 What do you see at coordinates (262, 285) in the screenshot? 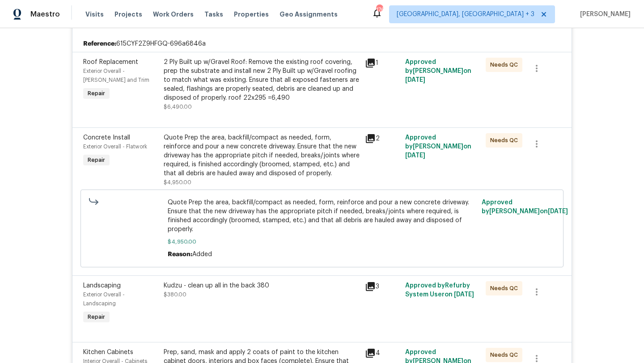
I see `div: Kudzu - clean up all in the back 380` at bounding box center [262, 285].